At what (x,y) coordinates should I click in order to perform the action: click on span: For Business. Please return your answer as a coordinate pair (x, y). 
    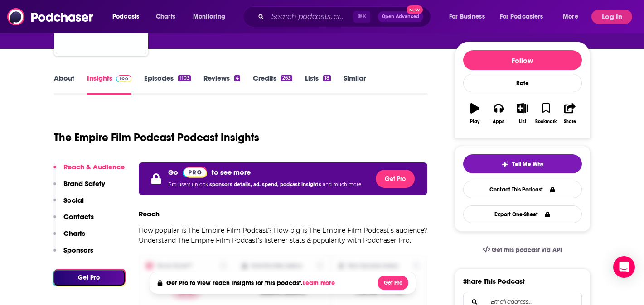
    Looking at the image, I should click on (467, 17).